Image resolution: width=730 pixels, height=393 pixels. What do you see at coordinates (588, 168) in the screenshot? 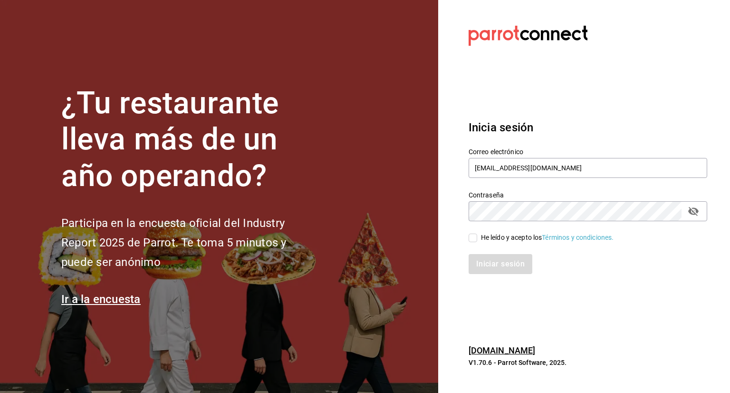
I see `input: Ingresa tu correo electrónico` at bounding box center [588, 168].